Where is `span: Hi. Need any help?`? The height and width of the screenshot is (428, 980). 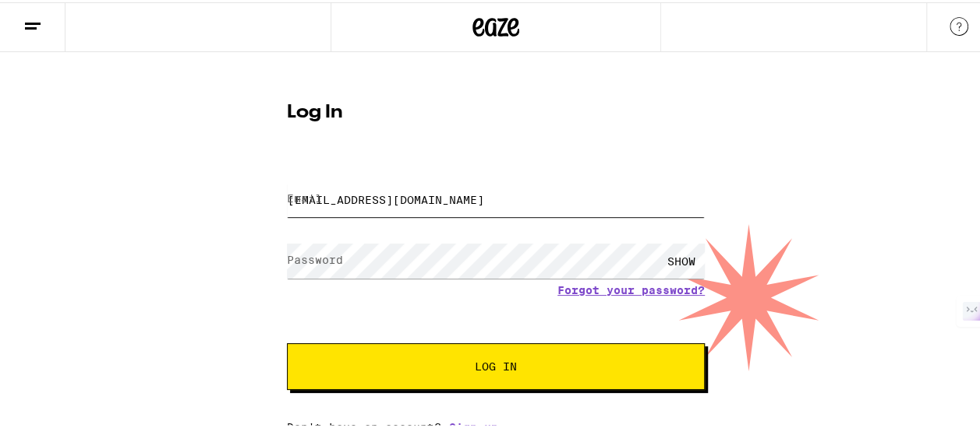
span: Hi. Need any help? is located at coordinates (61, 17).